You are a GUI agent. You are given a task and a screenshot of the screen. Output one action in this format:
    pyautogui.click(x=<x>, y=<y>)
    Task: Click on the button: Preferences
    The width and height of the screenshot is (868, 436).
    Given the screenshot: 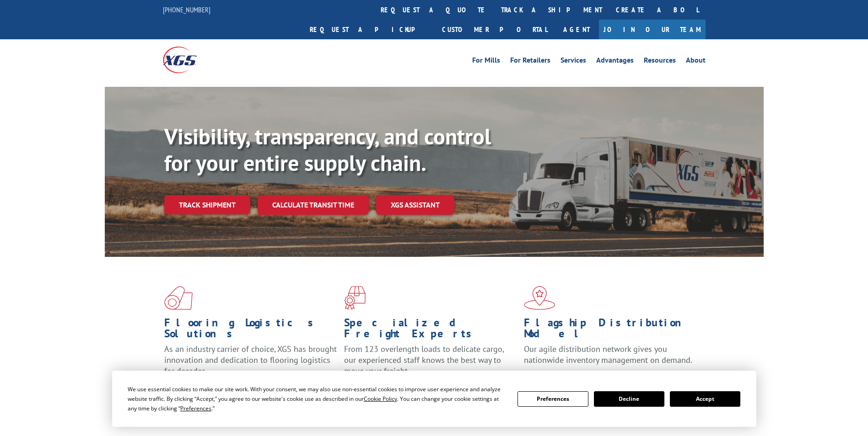 What is the action you would take?
    pyautogui.click(x=553, y=399)
    